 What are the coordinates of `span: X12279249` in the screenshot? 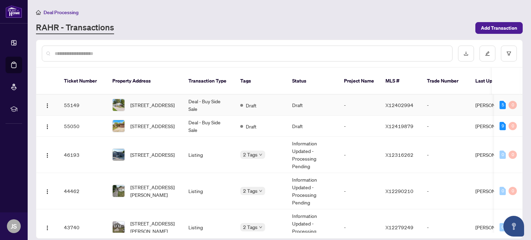 It's located at (400, 228).